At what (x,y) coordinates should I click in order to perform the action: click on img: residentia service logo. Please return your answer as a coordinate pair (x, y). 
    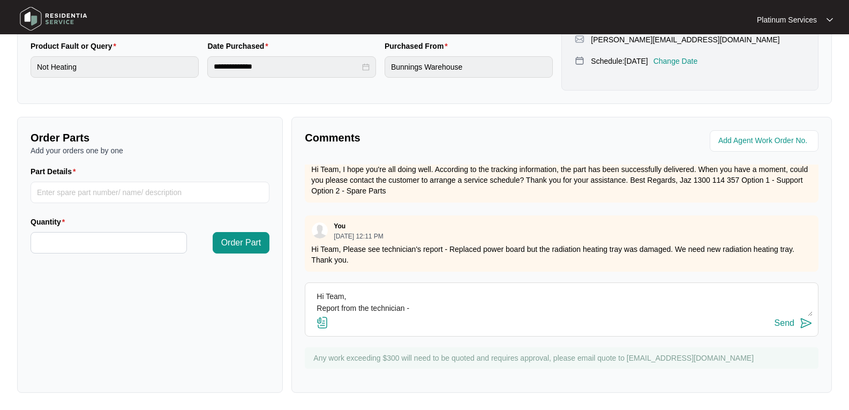
    Looking at the image, I should click on (54, 19).